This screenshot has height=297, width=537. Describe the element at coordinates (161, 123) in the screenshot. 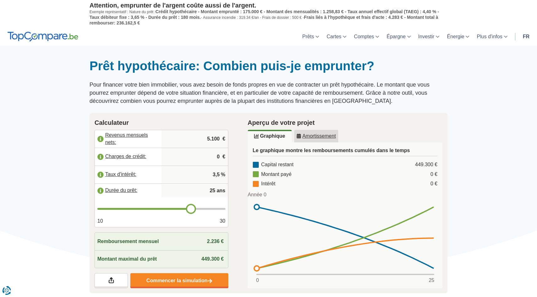

I see `h2: Calculateur` at that location.